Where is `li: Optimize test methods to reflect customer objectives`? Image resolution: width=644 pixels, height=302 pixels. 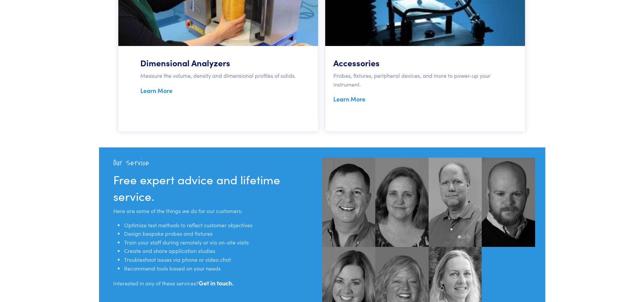
li: Optimize test methods to reflect customer objectives is located at coordinates (221, 225).